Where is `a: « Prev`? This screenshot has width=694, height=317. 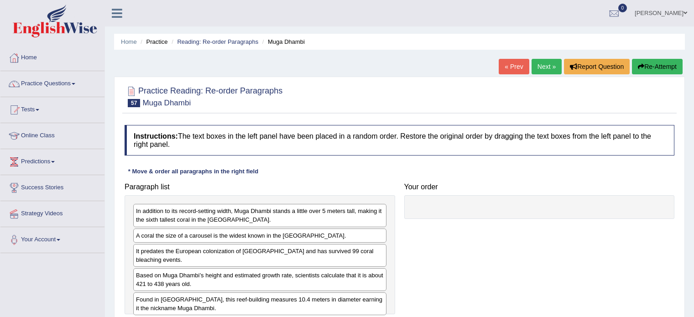
a: « Prev is located at coordinates (514, 67).